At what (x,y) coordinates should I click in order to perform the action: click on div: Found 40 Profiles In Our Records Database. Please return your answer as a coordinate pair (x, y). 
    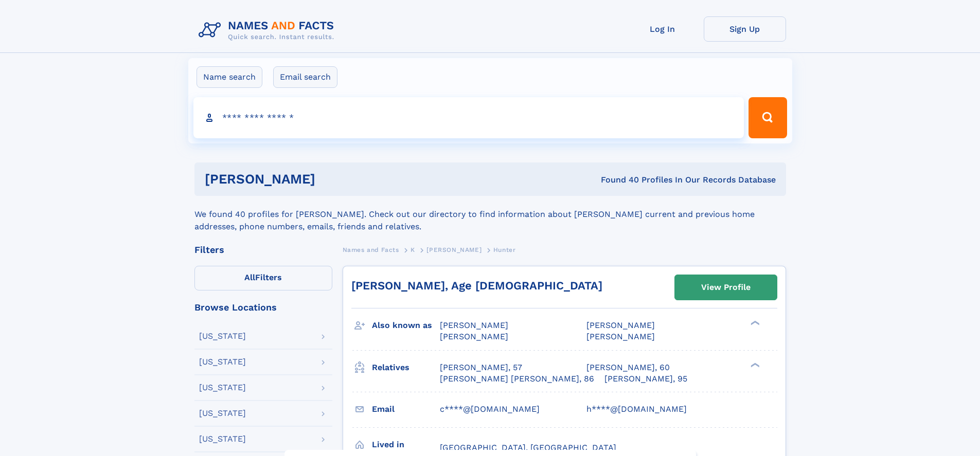
    Looking at the image, I should click on (617, 180).